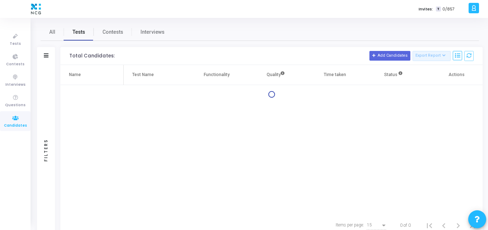 This screenshot has height=230, width=488. I want to click on span: T, so click(438, 9).